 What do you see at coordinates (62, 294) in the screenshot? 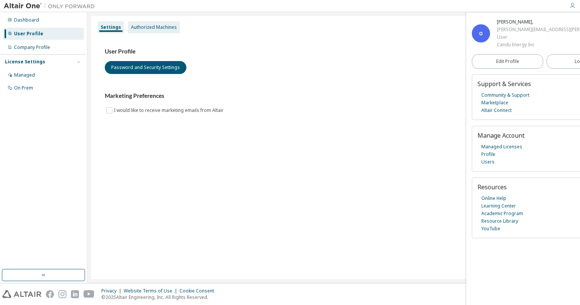
I see `img: instagram.svg` at bounding box center [62, 294].